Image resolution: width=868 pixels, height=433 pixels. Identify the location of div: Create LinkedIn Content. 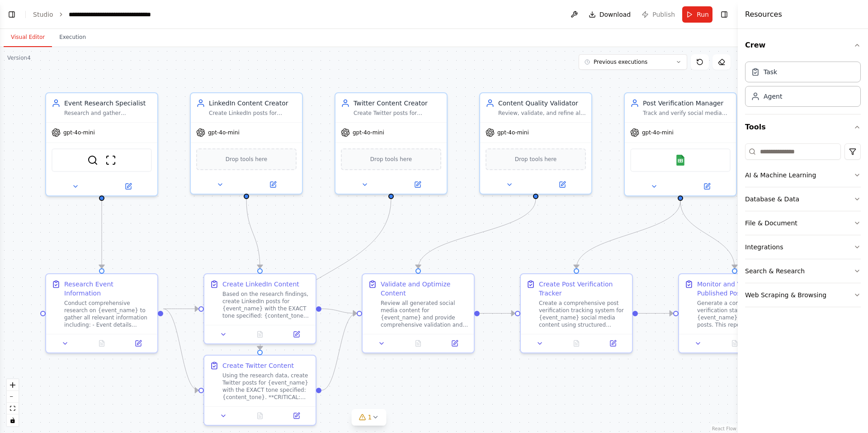
(261, 284).